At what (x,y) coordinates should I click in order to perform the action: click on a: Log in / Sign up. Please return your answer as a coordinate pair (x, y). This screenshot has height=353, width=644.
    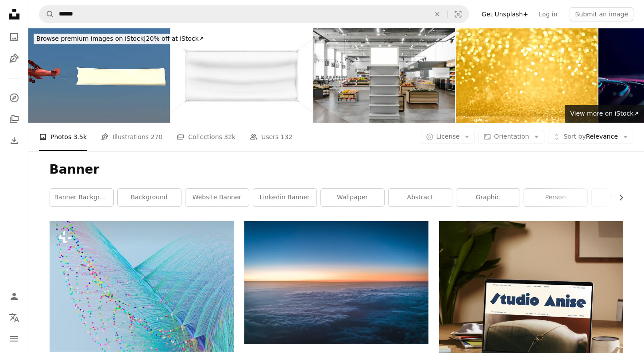
    Looking at the image, I should click on (14, 296).